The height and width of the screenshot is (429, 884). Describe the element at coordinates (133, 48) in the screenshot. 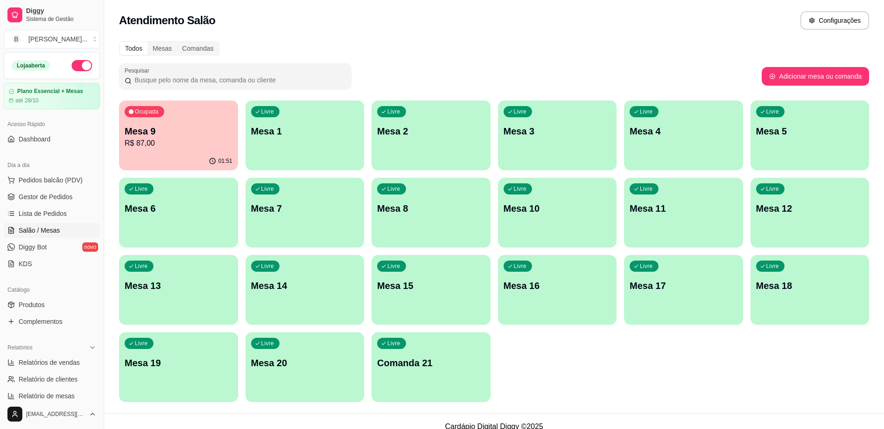

I see `div: Todos` at that location.